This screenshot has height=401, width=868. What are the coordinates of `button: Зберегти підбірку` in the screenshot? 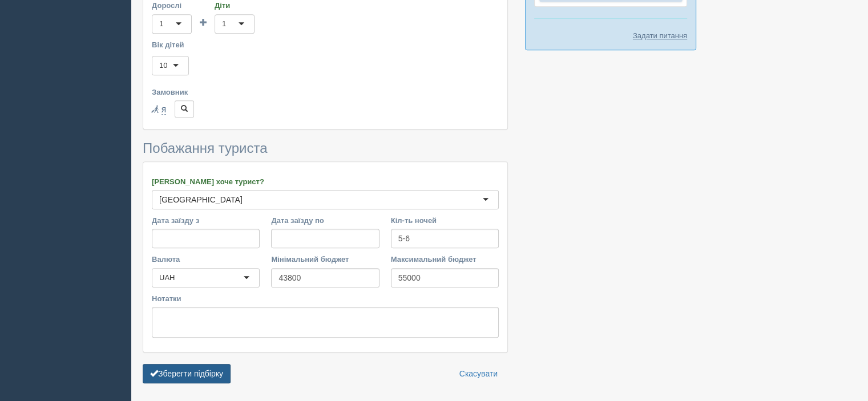 It's located at (187, 374).